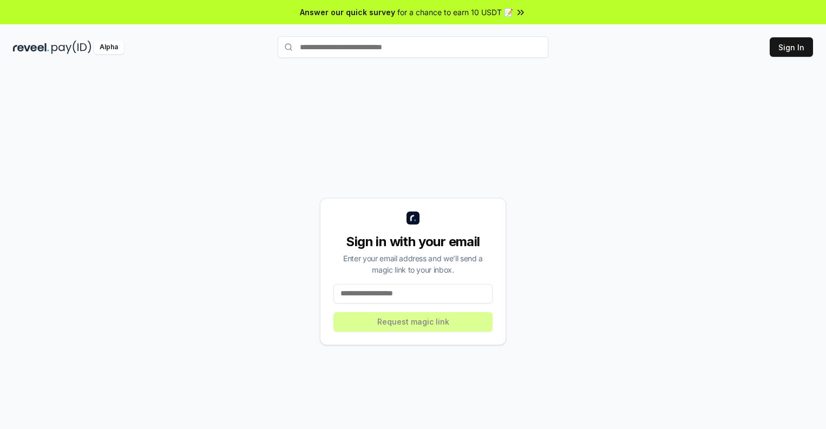 The height and width of the screenshot is (429, 826). I want to click on img: reveel_dark, so click(31, 47).